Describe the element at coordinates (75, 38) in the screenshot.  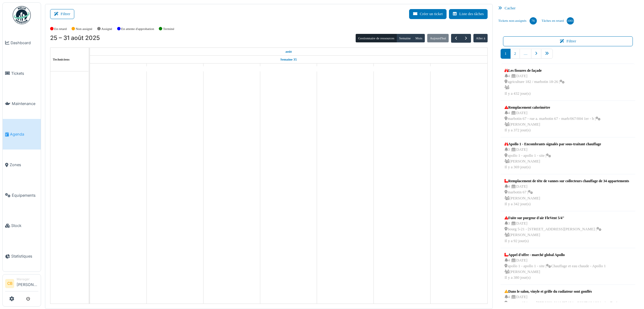
I see `h2: 25 – 31 août 2025` at that location.